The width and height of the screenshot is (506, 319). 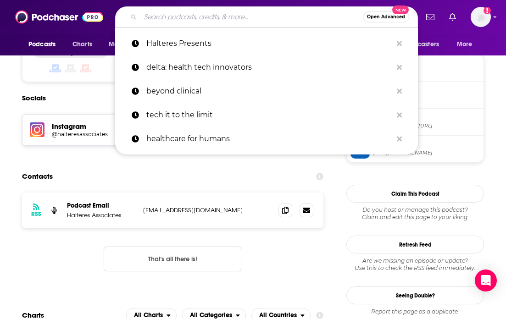 I want to click on p: Halteres Associates, so click(x=101, y=215).